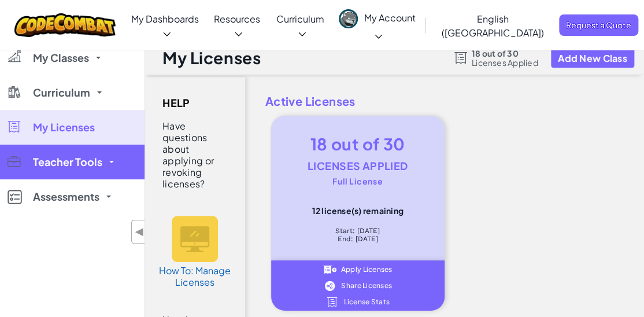 This screenshot has width=644, height=317. Describe the element at coordinates (593, 57) in the screenshot. I see `button: Add New Class` at that location.